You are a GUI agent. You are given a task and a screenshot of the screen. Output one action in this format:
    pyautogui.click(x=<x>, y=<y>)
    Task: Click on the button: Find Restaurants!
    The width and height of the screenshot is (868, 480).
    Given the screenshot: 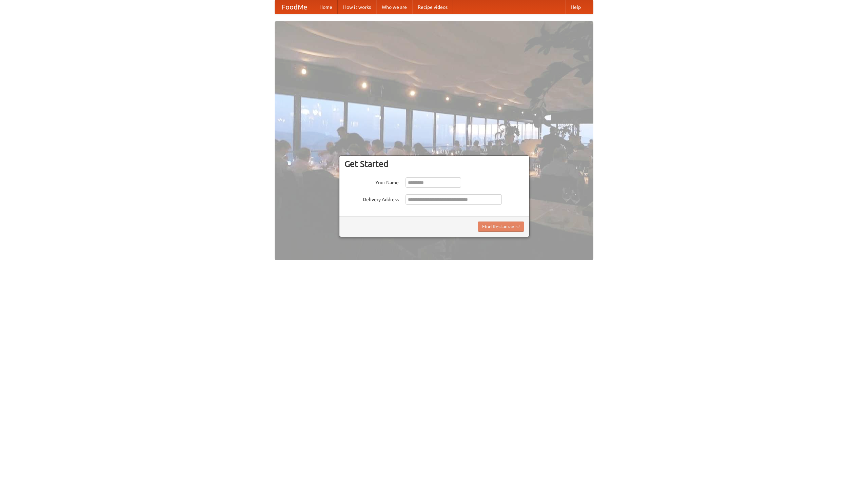 What is the action you would take?
    pyautogui.click(x=500, y=226)
    